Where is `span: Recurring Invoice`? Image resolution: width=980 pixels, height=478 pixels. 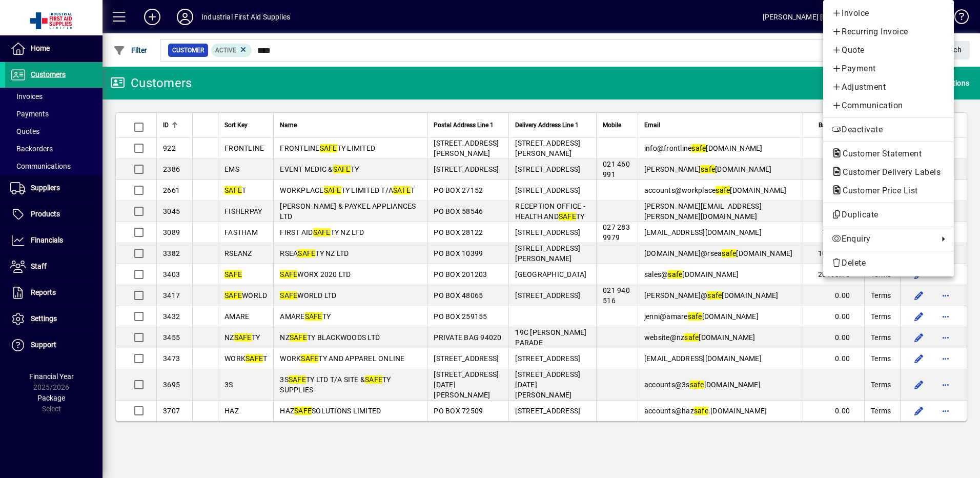
span: Recurring Invoice is located at coordinates (888, 32).